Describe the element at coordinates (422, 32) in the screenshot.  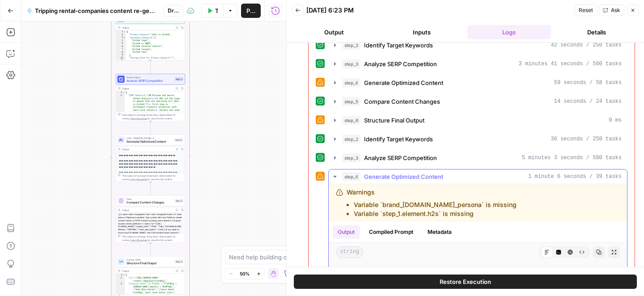
I see `button: Inputs` at that location.